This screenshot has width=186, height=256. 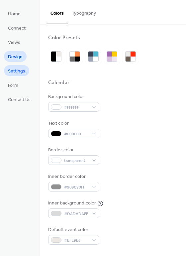 I want to click on div: Border color, so click(x=73, y=150).